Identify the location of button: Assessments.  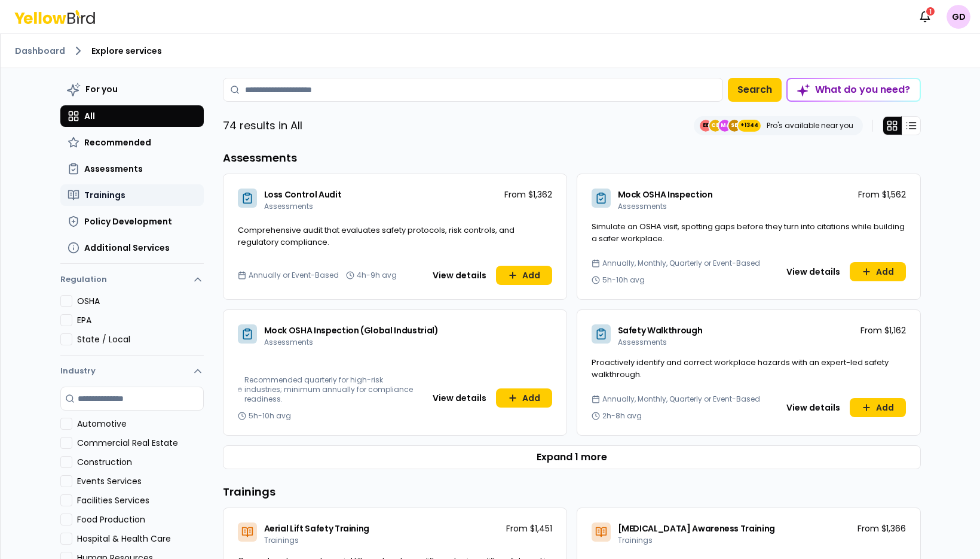
(132, 169).